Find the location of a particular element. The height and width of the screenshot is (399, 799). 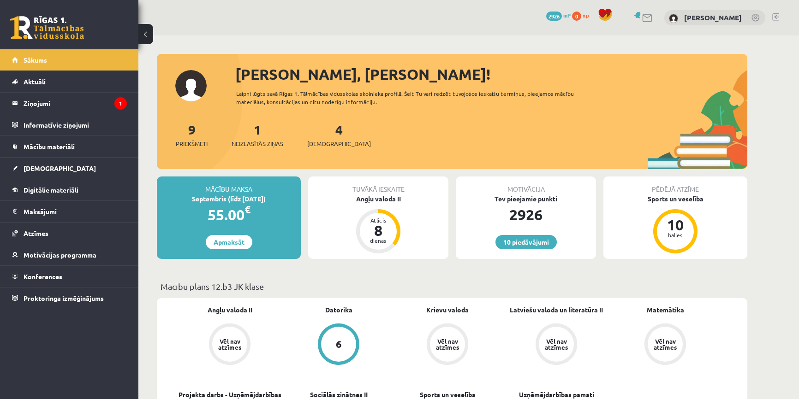

span: Atzīmes is located at coordinates (36, 233).